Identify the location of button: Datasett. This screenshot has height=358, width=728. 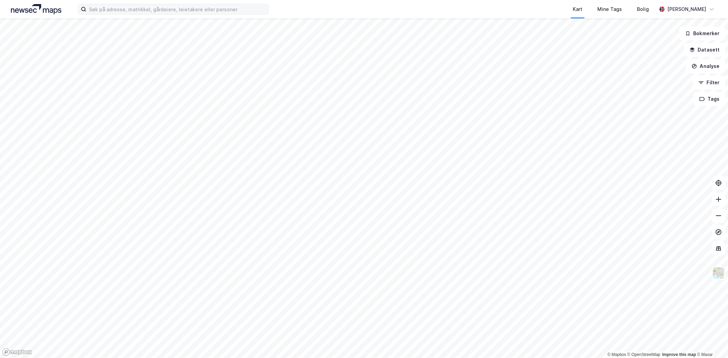
(705, 50).